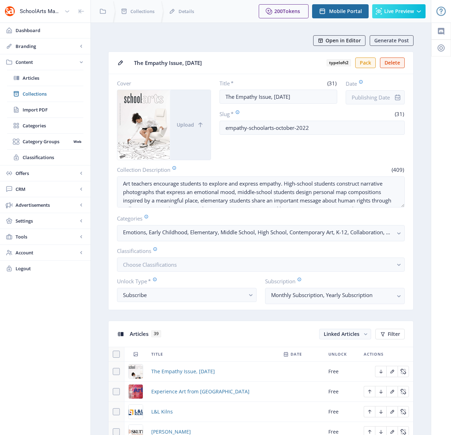 Image resolution: width=451 pixels, height=435 pixels. What do you see at coordinates (186, 11) in the screenshot?
I see `span: Details` at bounding box center [186, 11].